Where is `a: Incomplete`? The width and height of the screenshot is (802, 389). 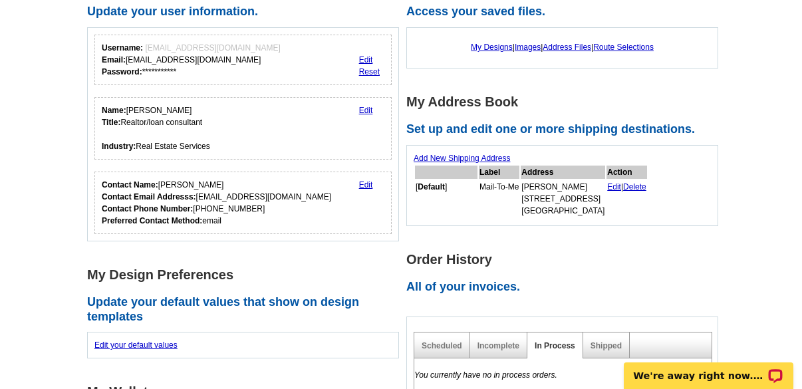 a: Incomplete is located at coordinates (498, 346).